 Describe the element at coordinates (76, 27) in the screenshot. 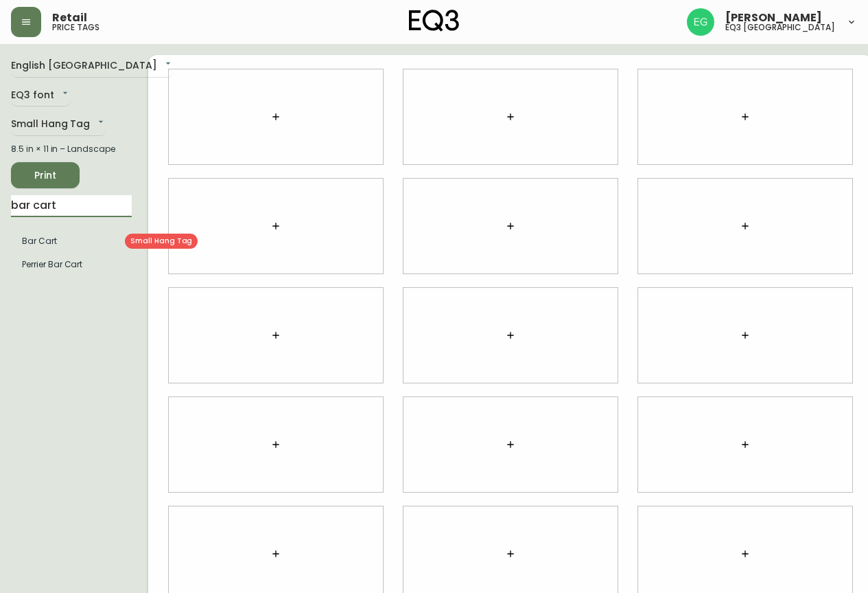

I see `h5: price tags` at that location.